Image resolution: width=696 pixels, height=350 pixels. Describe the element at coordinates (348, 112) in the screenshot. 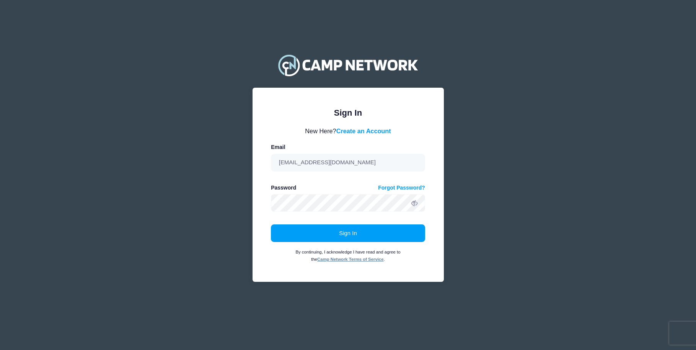

I see `div: Sign In` at that location.